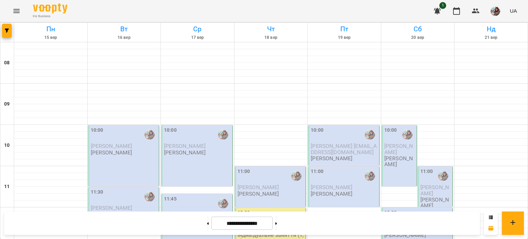 Image resolution: width=528 pixels, height=239 pixels. What do you see at coordinates (50, 16) in the screenshot?
I see `span: For Business` at bounding box center [50, 16].